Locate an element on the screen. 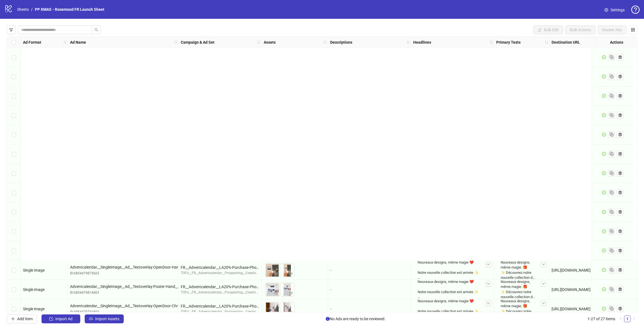 The image size is (644, 331). span: info-circle is located at coordinates (328, 319).